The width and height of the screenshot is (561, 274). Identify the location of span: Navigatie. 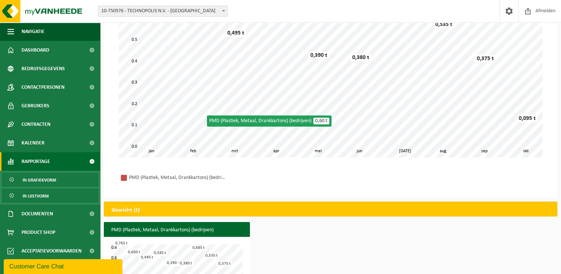
(33, 32).